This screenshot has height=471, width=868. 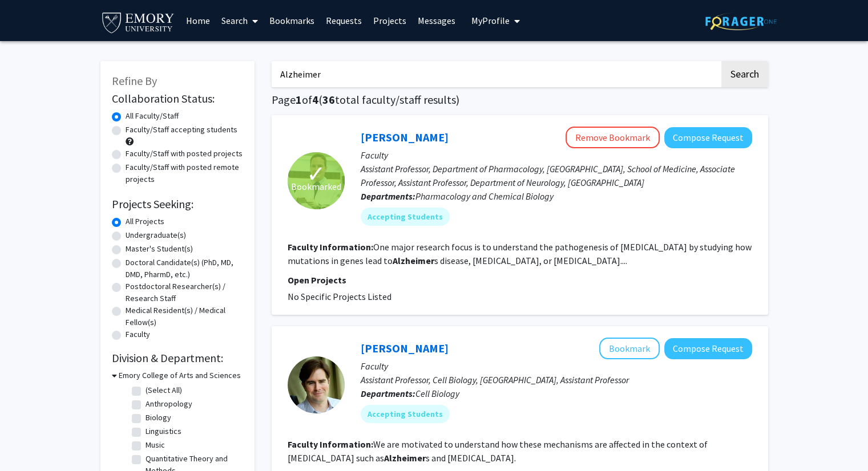 What do you see at coordinates (181, 130) in the screenshot?
I see `label: Faculty/Staff accepting students` at bounding box center [181, 130].